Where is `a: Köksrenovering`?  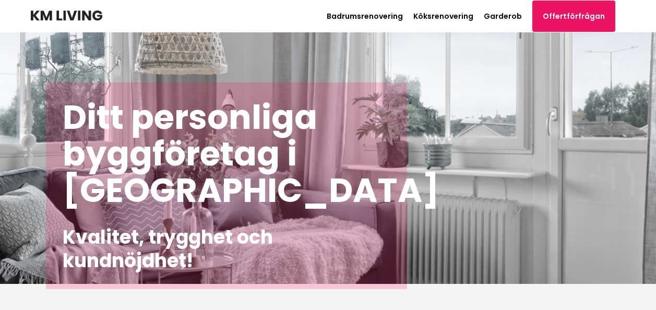 a: Köksrenovering is located at coordinates (443, 16).